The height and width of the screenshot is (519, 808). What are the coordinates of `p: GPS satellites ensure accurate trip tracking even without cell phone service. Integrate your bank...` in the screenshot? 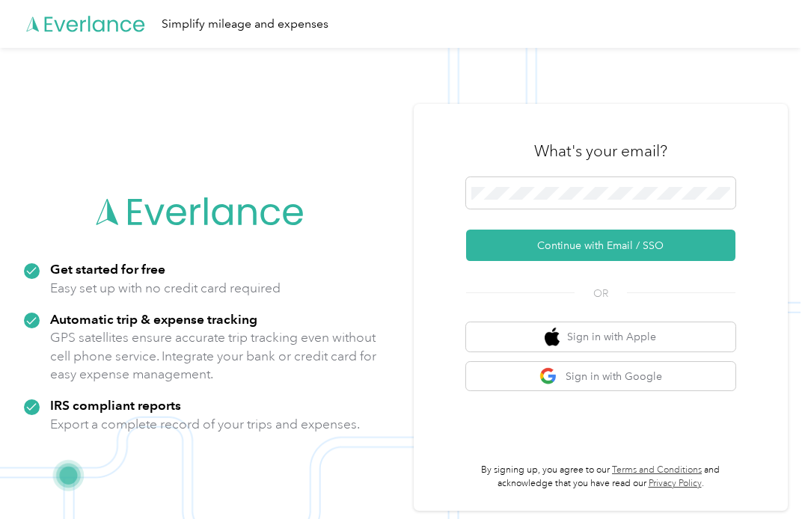 It's located at (213, 356).